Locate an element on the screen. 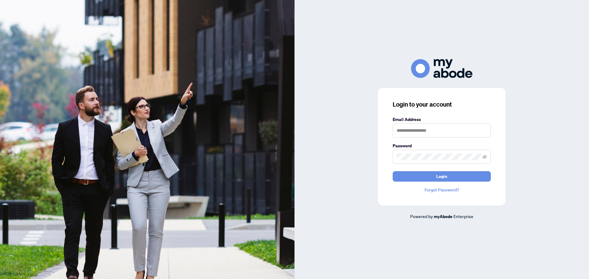  span: Login is located at coordinates (441, 177).